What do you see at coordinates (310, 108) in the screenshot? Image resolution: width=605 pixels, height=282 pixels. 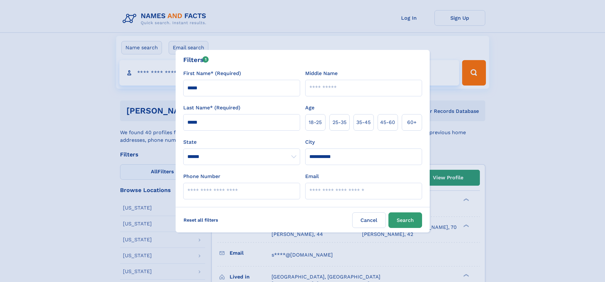 I see `label: Age` at bounding box center [310, 108].